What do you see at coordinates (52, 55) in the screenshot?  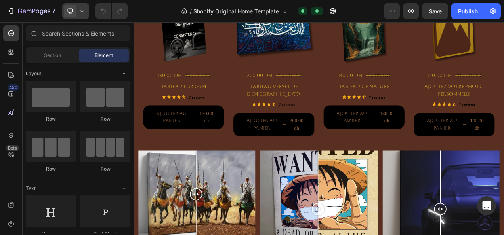 I see `span: Section` at bounding box center [52, 55].